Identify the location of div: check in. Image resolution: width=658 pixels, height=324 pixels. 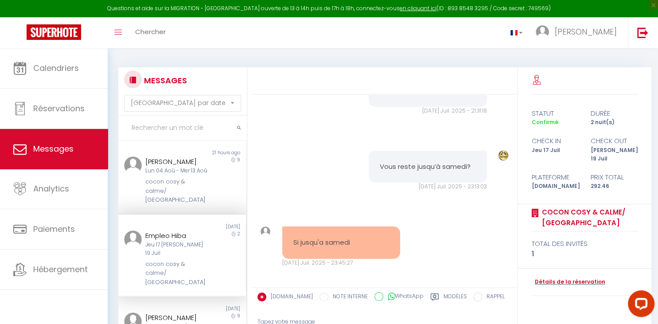
(555, 141).